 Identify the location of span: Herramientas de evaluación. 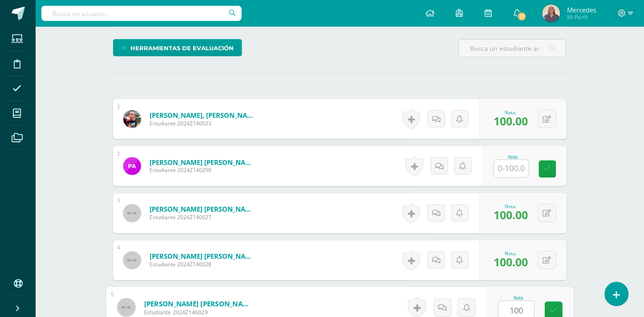
(182, 48).